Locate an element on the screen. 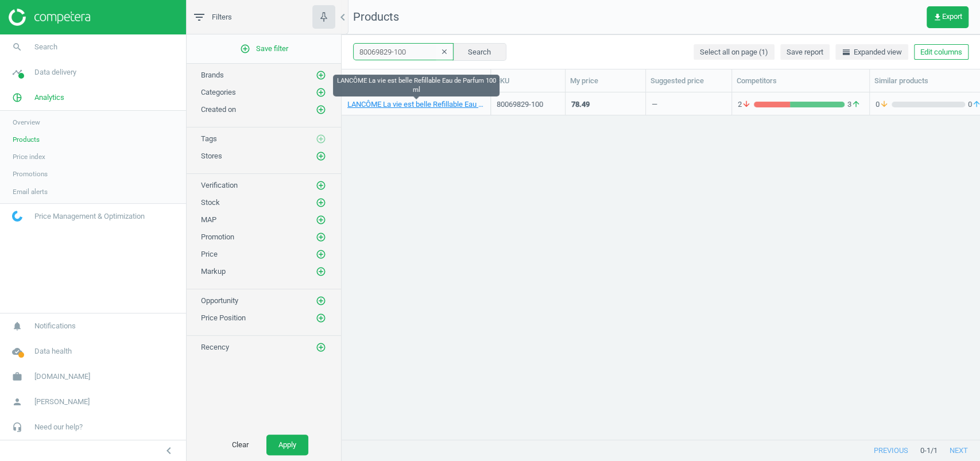 The width and height of the screenshot is (980, 461). span: Categories is located at coordinates (218, 92).